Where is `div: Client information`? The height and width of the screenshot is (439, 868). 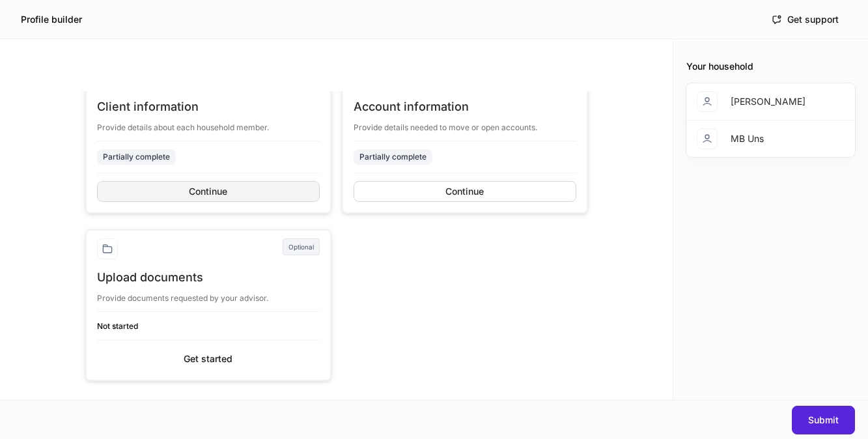 div: Client information is located at coordinates (208, 107).